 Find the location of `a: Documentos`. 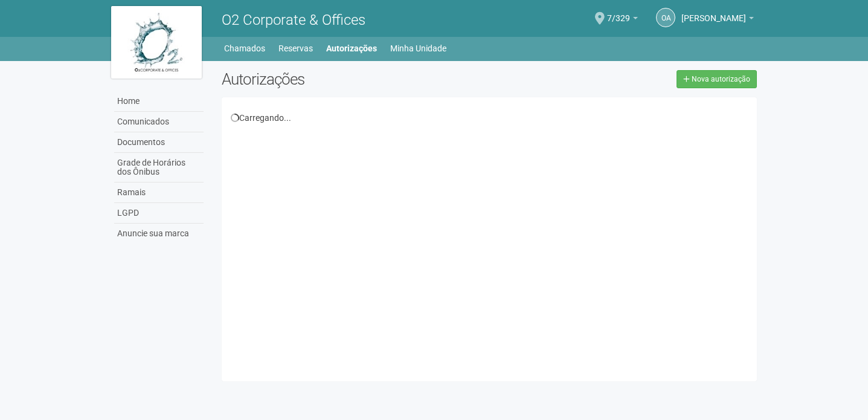

a: Documentos is located at coordinates (159, 143).